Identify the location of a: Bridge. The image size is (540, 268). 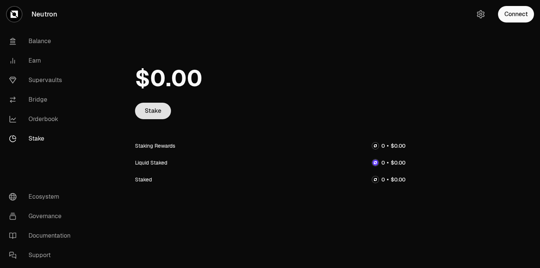
(42, 100).